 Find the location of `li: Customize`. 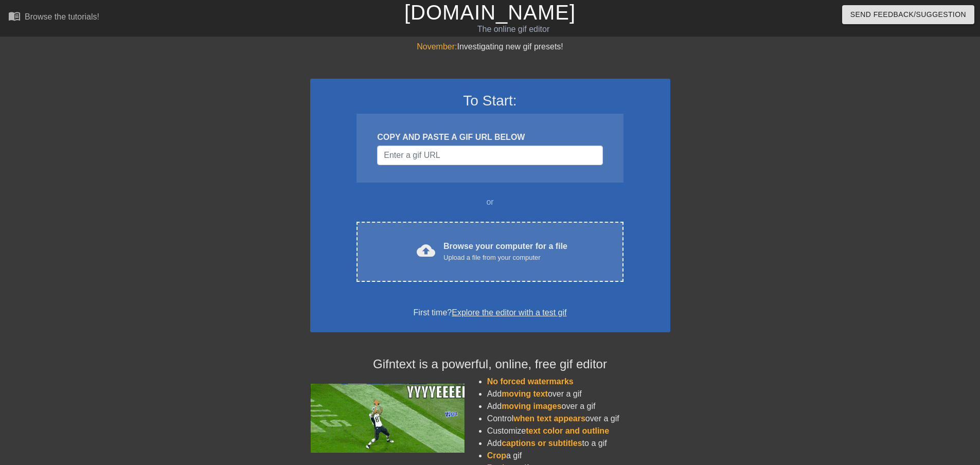

li: Customize is located at coordinates (578, 431).